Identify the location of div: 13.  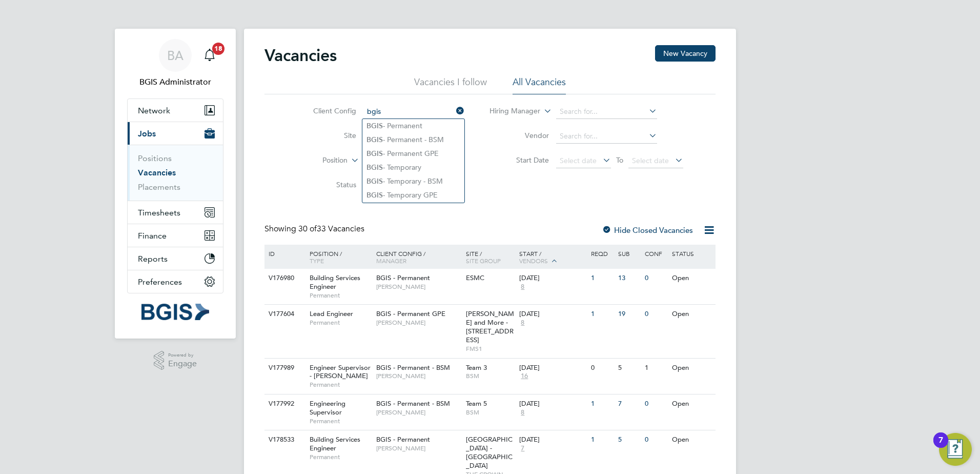
(629, 278).